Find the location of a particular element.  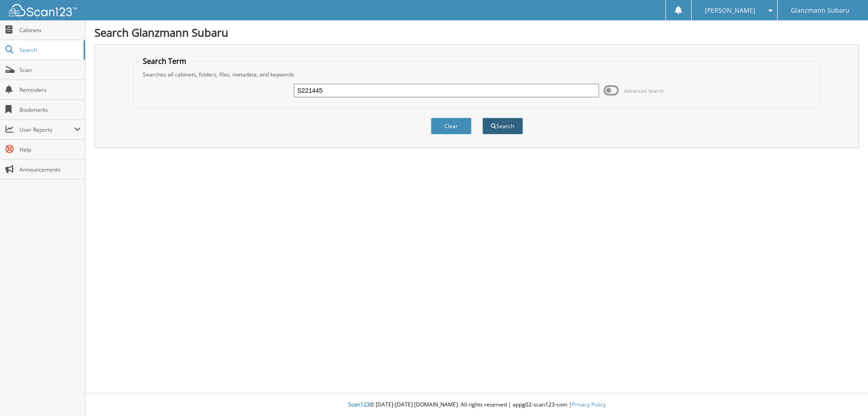

legend: Search Term is located at coordinates (165, 61).